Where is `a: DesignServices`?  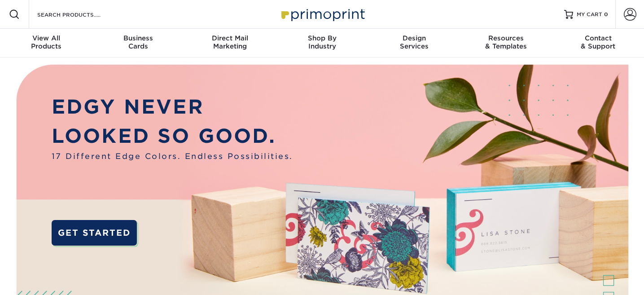
a: DesignServices is located at coordinates (414, 43).